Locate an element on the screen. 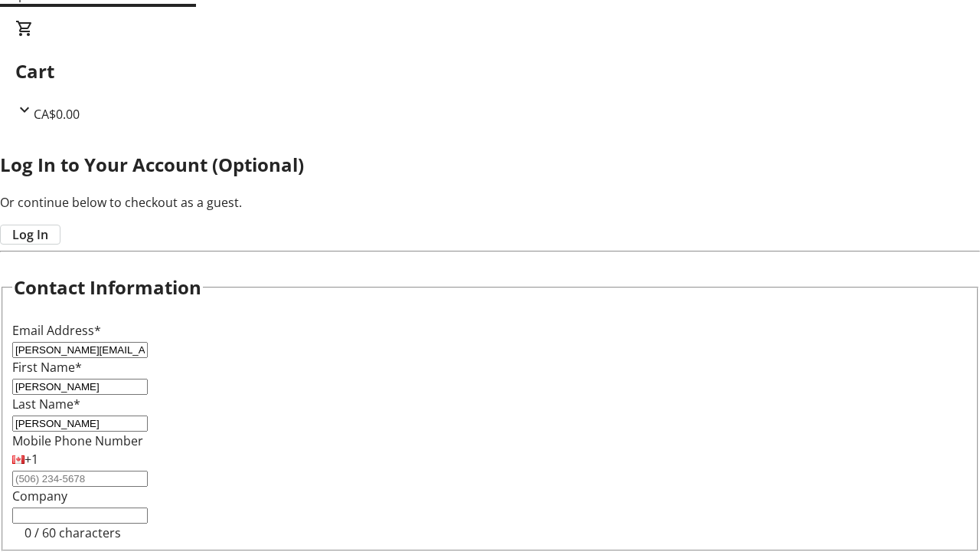  label: Company is located at coordinates (39, 495).